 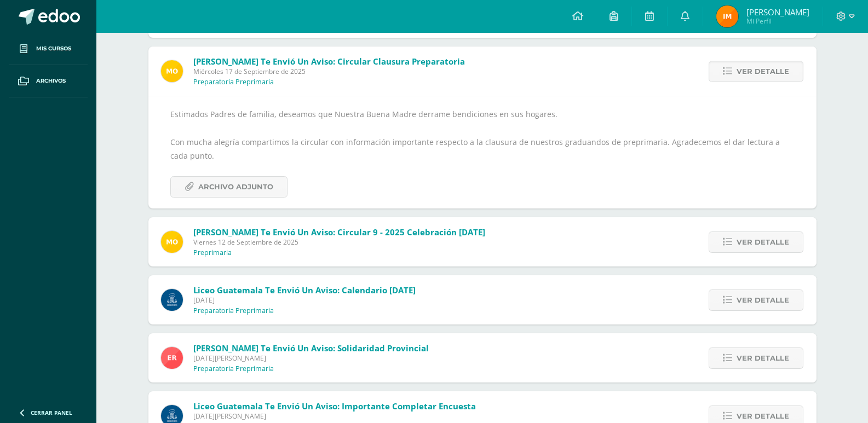 What do you see at coordinates (51, 413) in the screenshot?
I see `span: Cerrar panel` at bounding box center [51, 413].